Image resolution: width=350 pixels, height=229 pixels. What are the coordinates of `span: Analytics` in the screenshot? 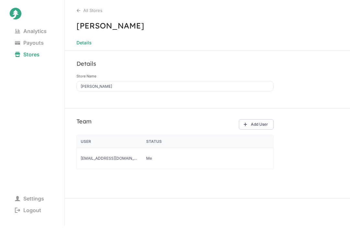 It's located at (31, 31).